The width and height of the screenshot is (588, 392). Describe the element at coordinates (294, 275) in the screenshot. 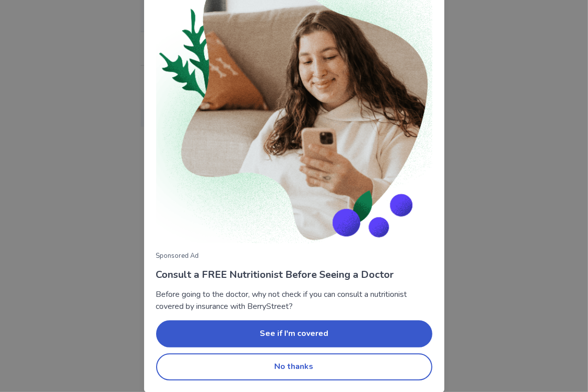

I see `p: Consult a FREE Nutritionist Before Seeing a Doctor` at that location.